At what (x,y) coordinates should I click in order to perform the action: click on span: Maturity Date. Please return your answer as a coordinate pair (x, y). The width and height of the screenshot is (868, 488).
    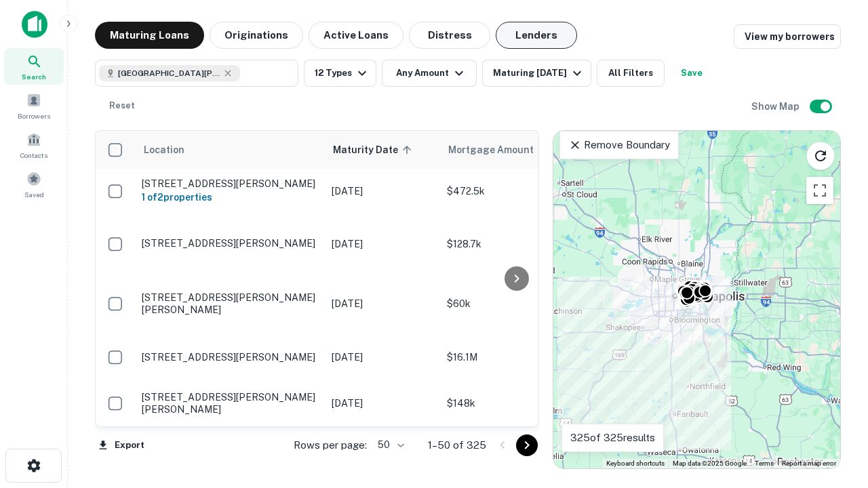
    Looking at the image, I should click on (374, 150).